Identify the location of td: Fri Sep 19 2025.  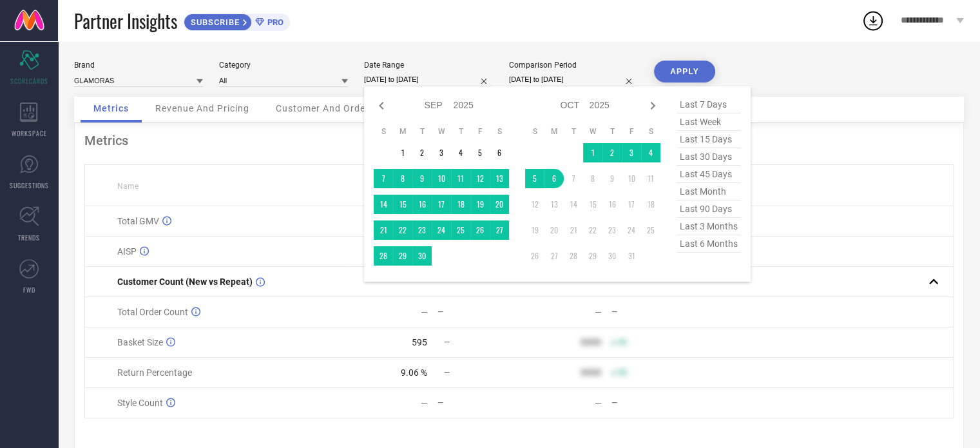
(480, 205).